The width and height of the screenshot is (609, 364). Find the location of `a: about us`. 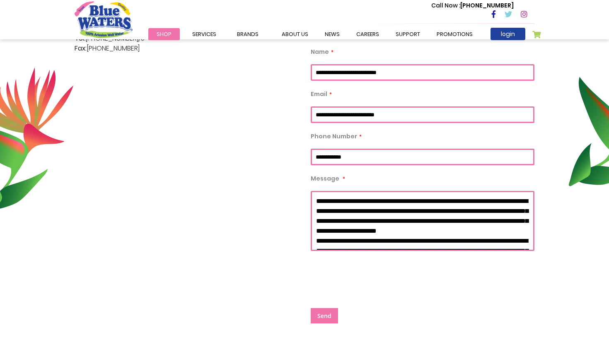

a: about us is located at coordinates (295, 34).